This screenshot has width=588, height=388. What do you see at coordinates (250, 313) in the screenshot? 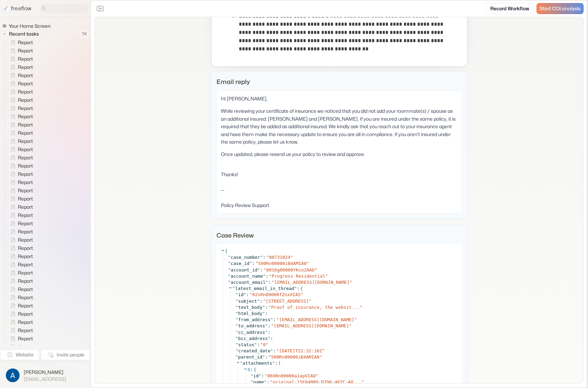
I see `span: html_body` at bounding box center [250, 313].